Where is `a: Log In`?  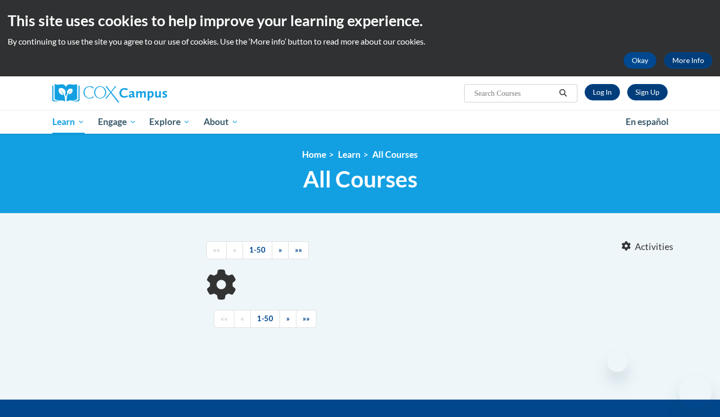
a: Log In is located at coordinates (602, 92).